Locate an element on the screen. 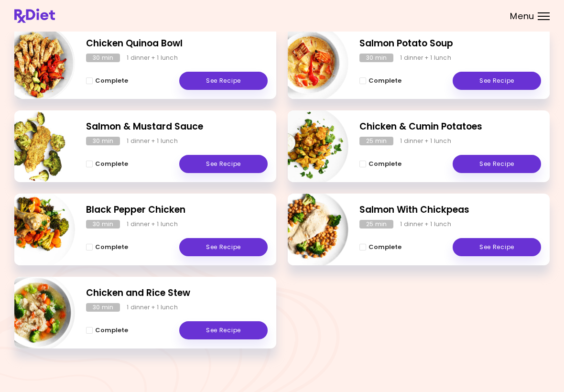  button: Complete - Salmon & Mustard Sauce is located at coordinates (107, 164).